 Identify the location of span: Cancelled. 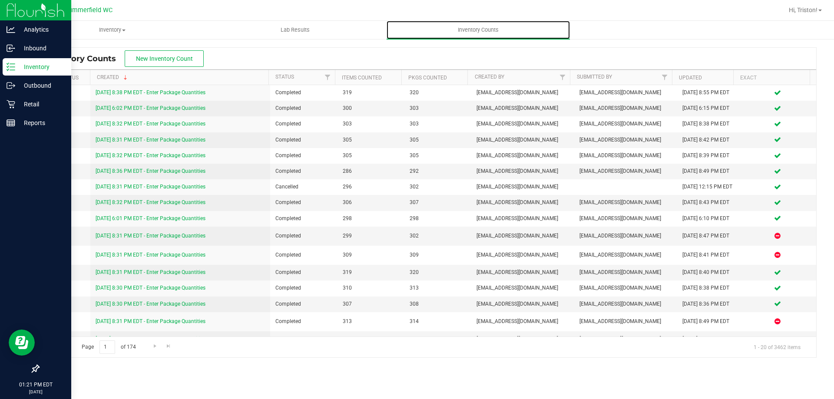
(304, 187).